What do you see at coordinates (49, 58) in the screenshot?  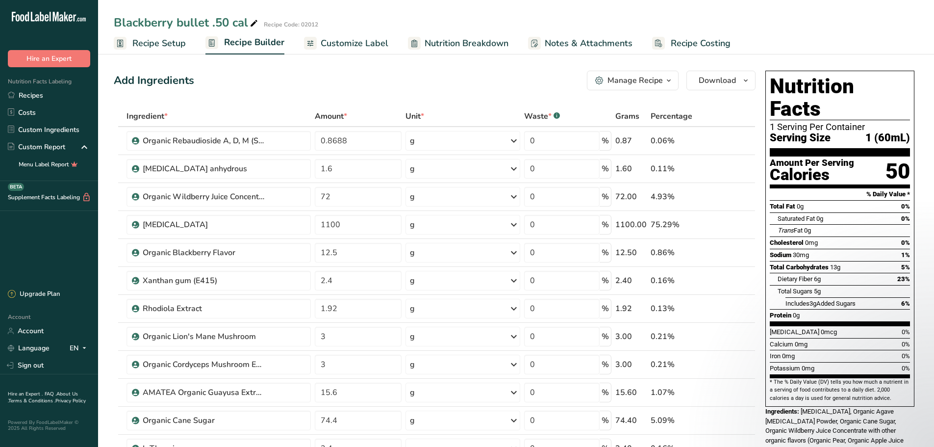 I see `button: Hire an Expert` at bounding box center [49, 58].